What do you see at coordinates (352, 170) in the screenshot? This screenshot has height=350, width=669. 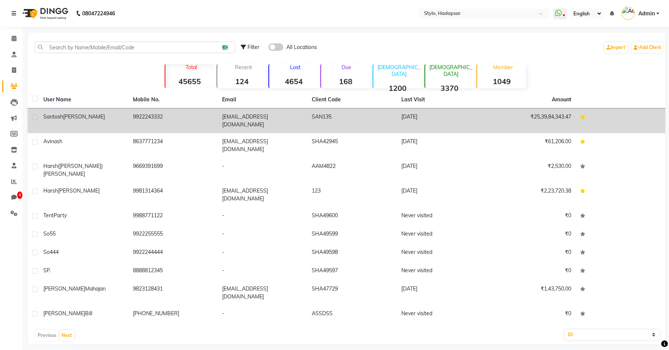 I see `td: AAM4822` at bounding box center [352, 170].